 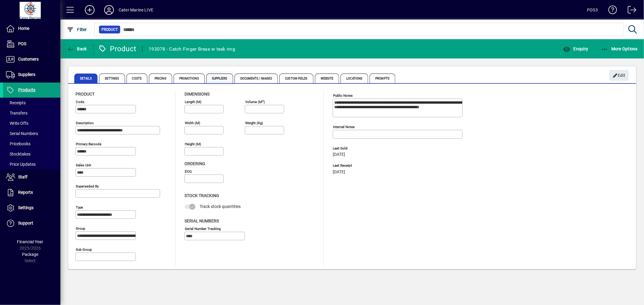 What do you see at coordinates (619, 75) in the screenshot?
I see `button: Edit` at bounding box center [619, 75].